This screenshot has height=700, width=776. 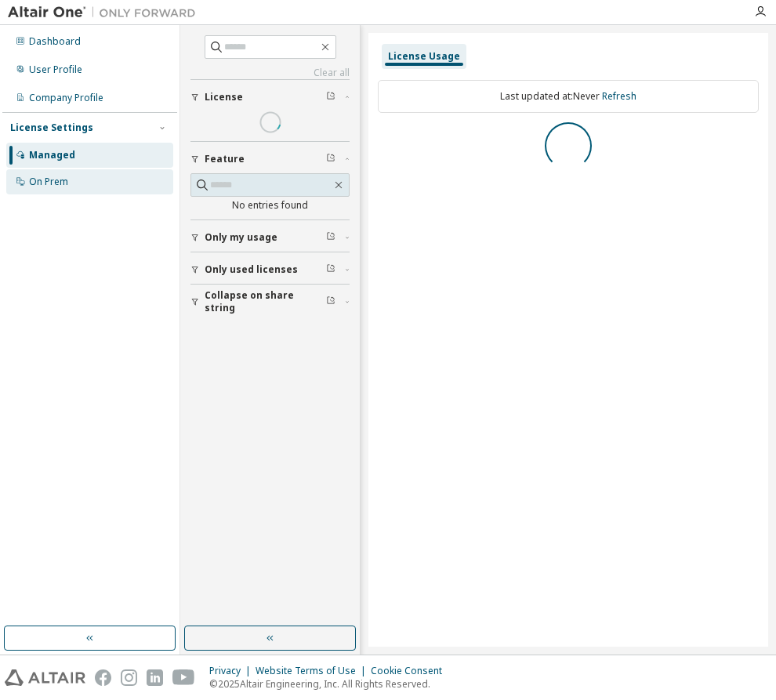 I want to click on img: youtube.svg, so click(x=184, y=677).